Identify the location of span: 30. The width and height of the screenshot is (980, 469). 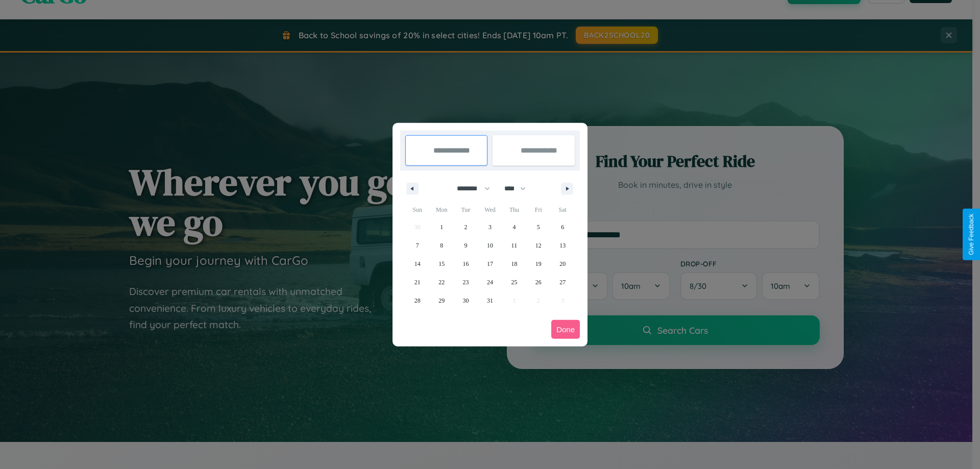
(466, 300).